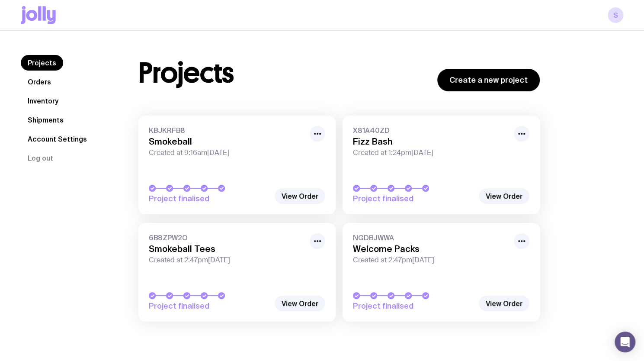 The height and width of the screenshot is (361, 644). I want to click on a: Account Settings, so click(57, 139).